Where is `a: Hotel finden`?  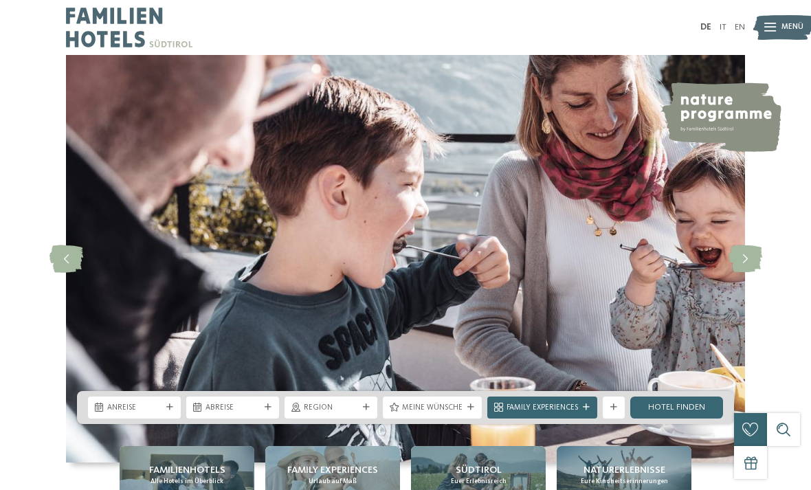
a: Hotel finden is located at coordinates (676, 407).